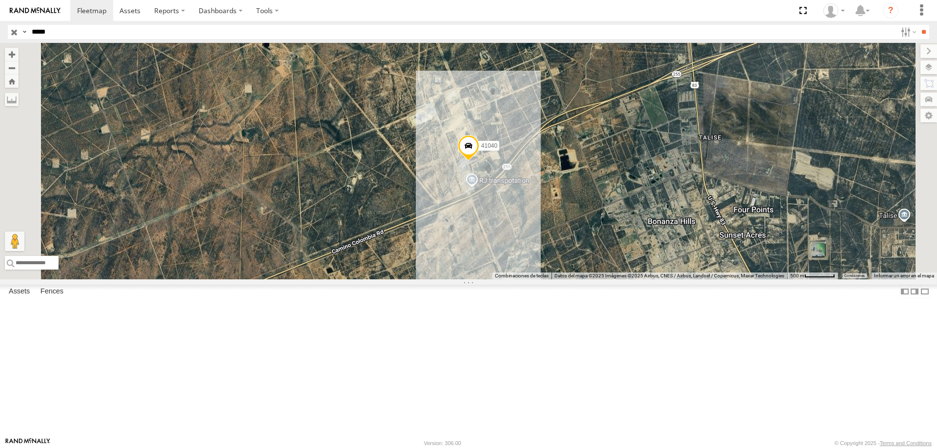 Image resolution: width=937 pixels, height=448 pixels. I want to click on span: 500 m, so click(797, 276).